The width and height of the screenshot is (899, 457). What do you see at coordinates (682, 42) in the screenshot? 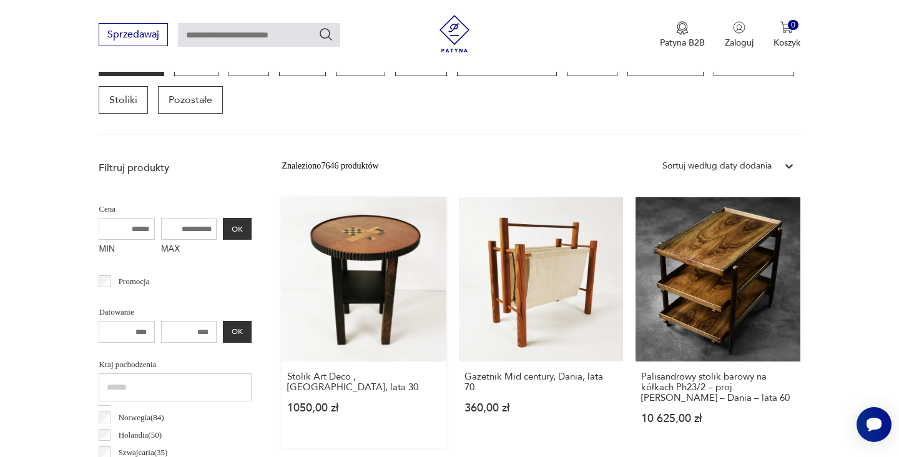
I see `p: Patyna B2B` at bounding box center [682, 42].